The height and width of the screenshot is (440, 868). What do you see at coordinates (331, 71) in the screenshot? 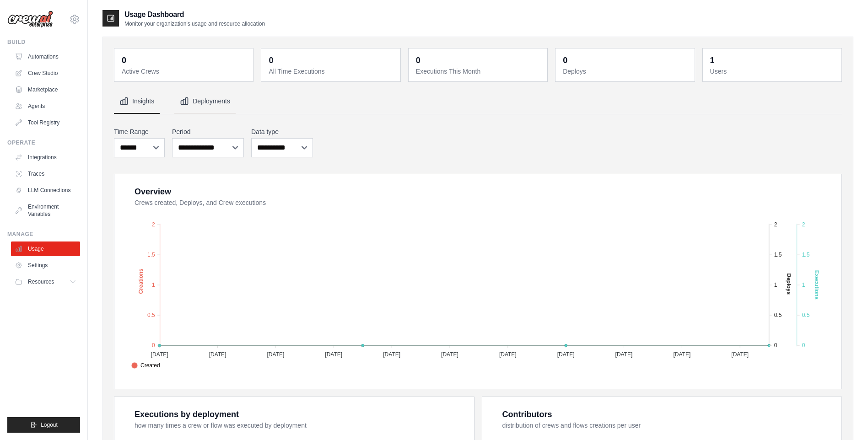
I see `dt: All Time Executions` at bounding box center [331, 71].